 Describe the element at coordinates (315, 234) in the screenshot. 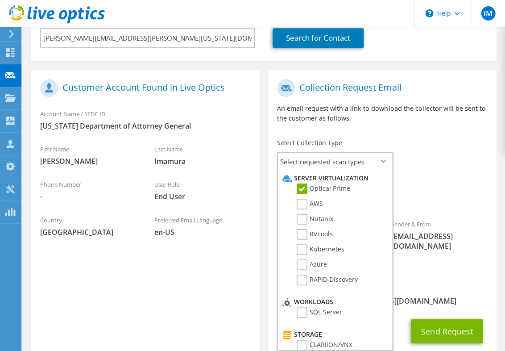

I see `label: RVTools` at that location.